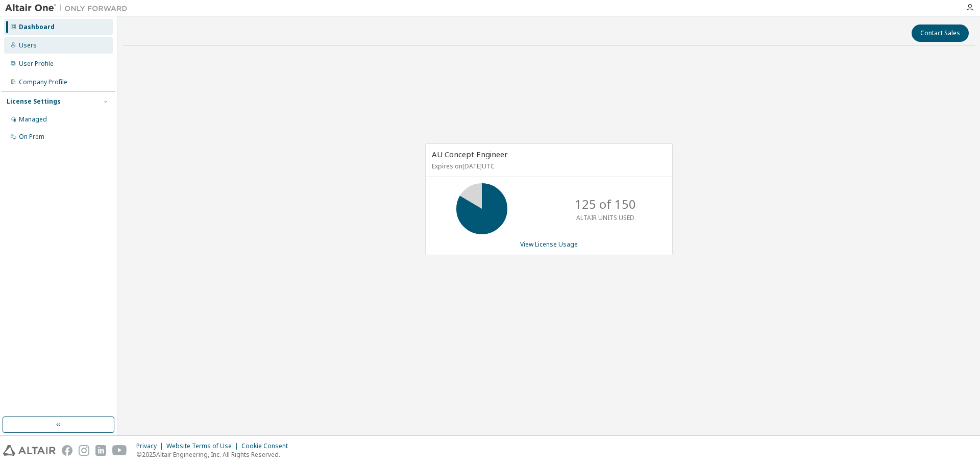 The image size is (980, 465). What do you see at coordinates (940, 33) in the screenshot?
I see `button: Contact Sales` at bounding box center [940, 33].